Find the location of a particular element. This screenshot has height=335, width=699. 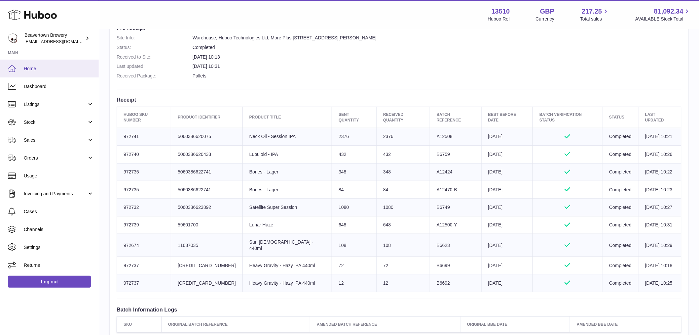

span: Invoicing and Payments is located at coordinates (55, 193).